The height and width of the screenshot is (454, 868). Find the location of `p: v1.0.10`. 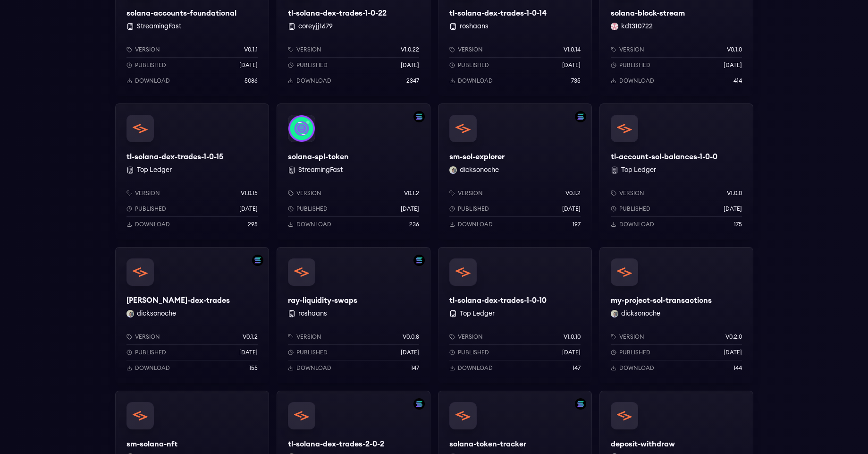

p: v1.0.10 is located at coordinates (572, 337).